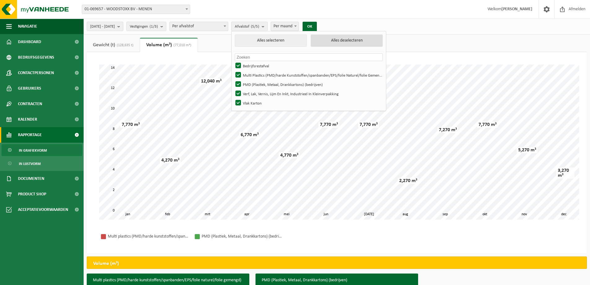 The width and height of the screenshot is (590, 285). Describe the element at coordinates (28, 119) in the screenshot. I see `span: Kalender` at that location.